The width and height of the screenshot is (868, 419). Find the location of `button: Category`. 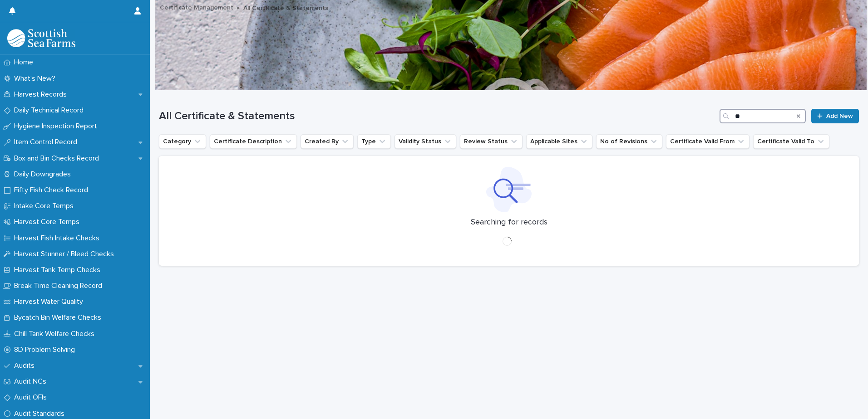

button: Category is located at coordinates (183, 142).